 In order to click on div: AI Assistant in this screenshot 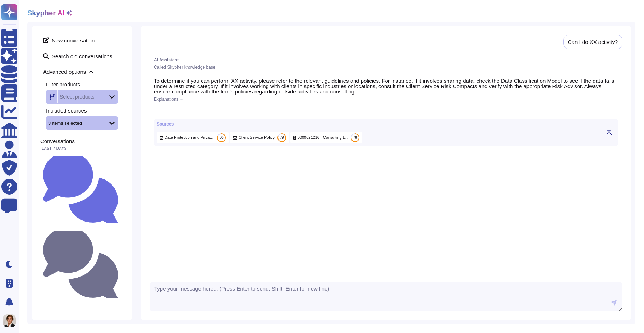, I will do `click(386, 60)`.